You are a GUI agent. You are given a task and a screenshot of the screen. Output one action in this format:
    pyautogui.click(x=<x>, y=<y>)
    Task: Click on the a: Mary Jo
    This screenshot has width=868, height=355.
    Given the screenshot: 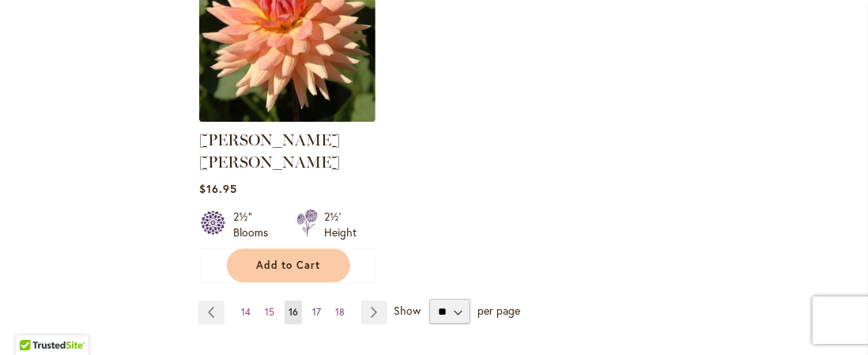 What is the action you would take?
    pyautogui.click(x=287, y=117)
    